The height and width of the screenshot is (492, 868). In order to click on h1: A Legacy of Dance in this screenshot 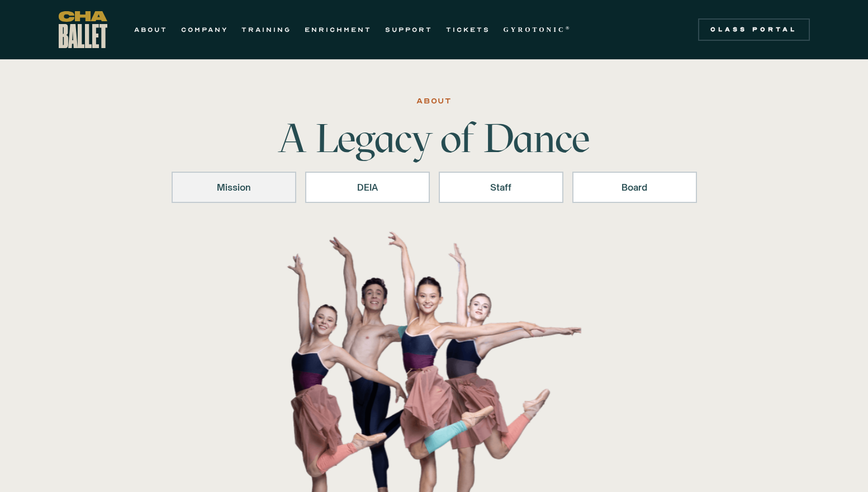, I will do `click(434, 138)`.